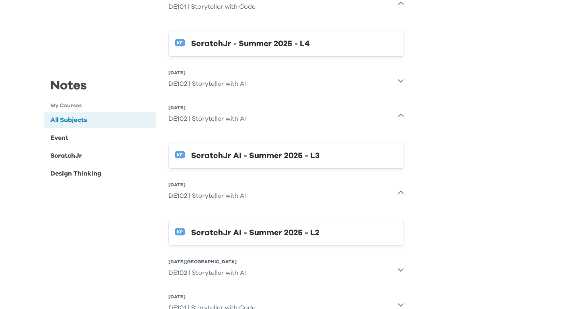 The width and height of the screenshot is (572, 309). What do you see at coordinates (294, 233) in the screenshot?
I see `div: ScratchJr AI - Summer 2025 - L2` at bounding box center [294, 233].